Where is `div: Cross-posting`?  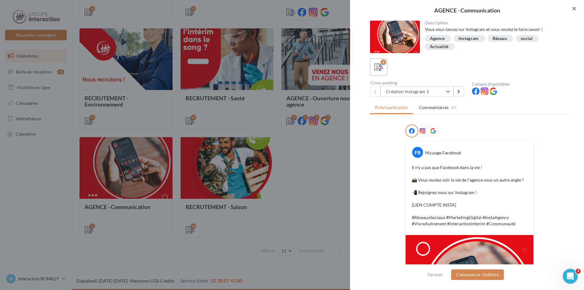
div: Cross-posting is located at coordinates (419, 83).